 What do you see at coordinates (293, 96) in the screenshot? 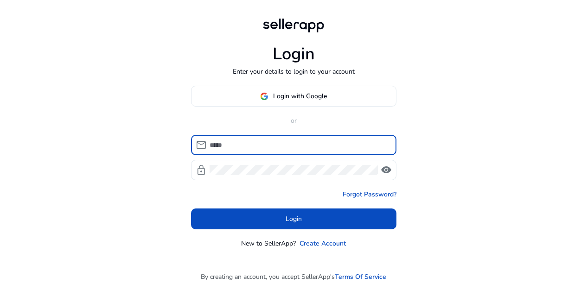
I see `button: Login with Google` at bounding box center [293, 96].